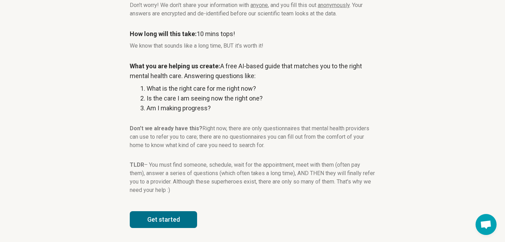  Describe the element at coordinates (486, 225) in the screenshot. I see `div: Open chat` at that location.